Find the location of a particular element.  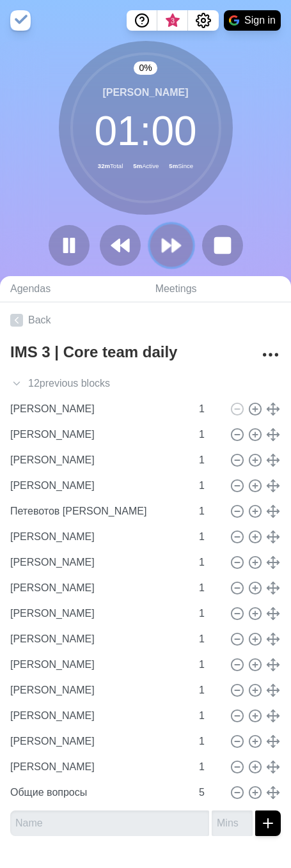

button: Sign in is located at coordinates (251, 20).